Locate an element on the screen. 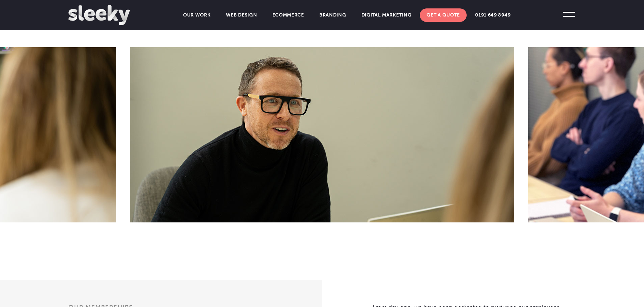 The width and height of the screenshot is (644, 307). a: Get A Quote is located at coordinates (443, 15).